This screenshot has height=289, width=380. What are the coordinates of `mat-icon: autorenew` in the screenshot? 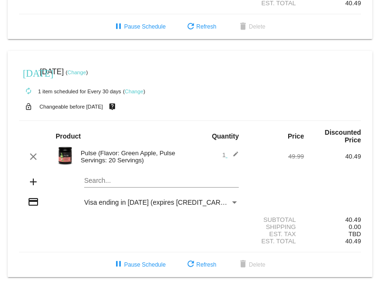 It's located at (29, 91).